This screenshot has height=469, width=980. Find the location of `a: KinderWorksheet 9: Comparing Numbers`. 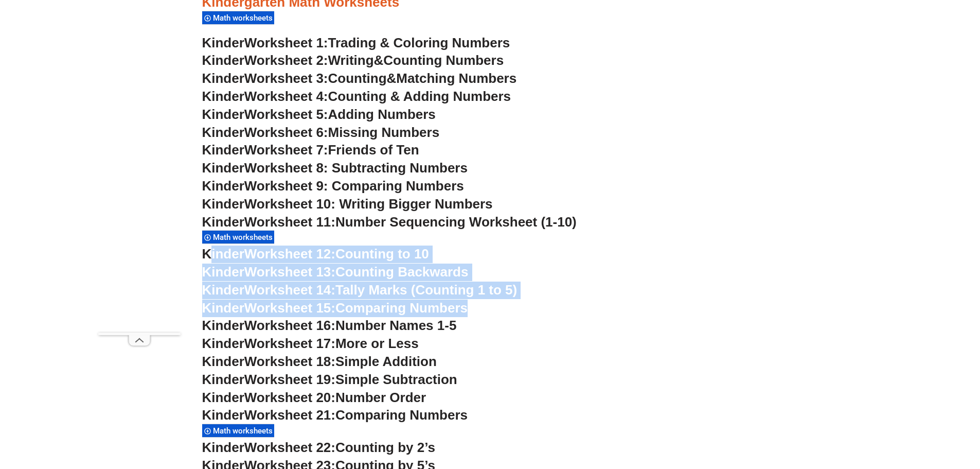

a: KinderWorksheet 9: Comparing Numbers is located at coordinates (333, 186).